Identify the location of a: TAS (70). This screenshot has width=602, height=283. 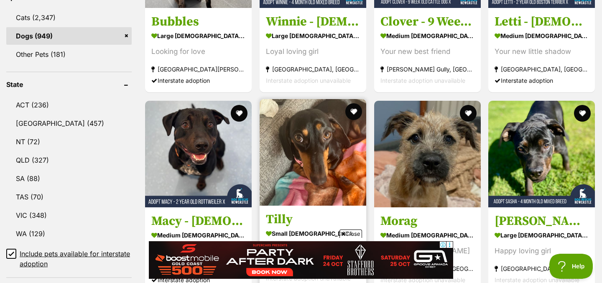
(69, 197).